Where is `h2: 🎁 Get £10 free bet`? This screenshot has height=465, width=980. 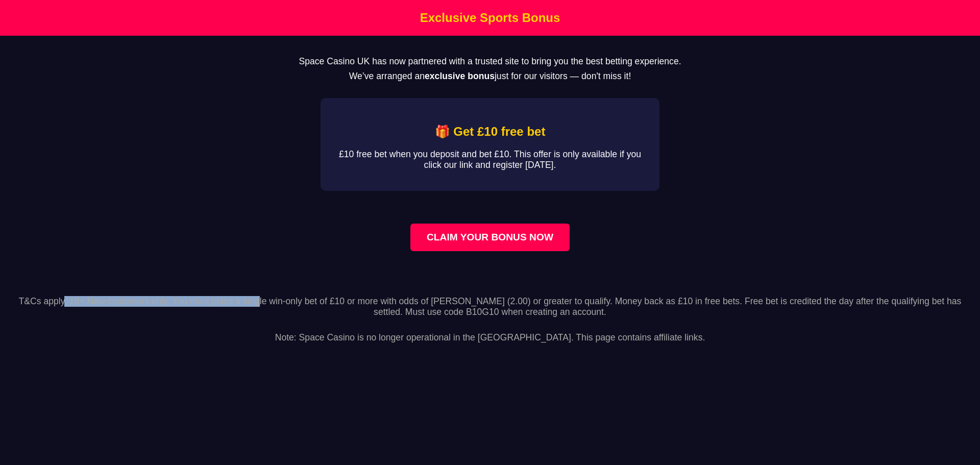 h2: 🎁 Get £10 free bet is located at coordinates (490, 131).